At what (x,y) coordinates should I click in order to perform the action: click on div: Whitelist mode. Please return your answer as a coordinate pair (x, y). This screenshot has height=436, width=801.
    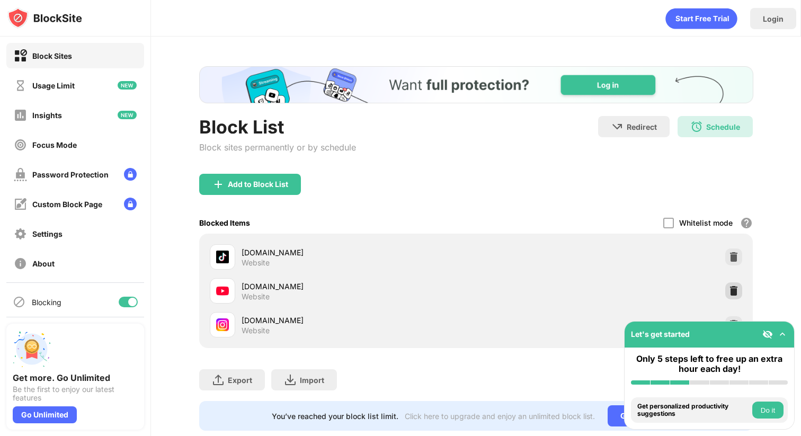
    Looking at the image, I should click on (706, 223).